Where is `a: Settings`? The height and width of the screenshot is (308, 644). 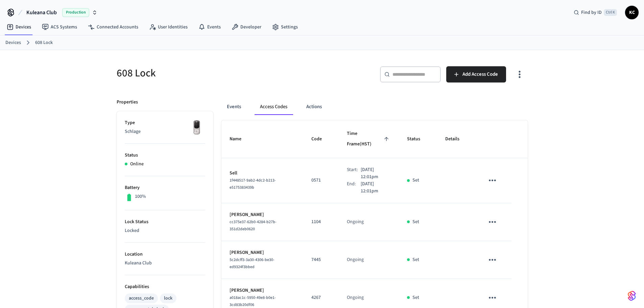 a: Settings is located at coordinates (285, 27).